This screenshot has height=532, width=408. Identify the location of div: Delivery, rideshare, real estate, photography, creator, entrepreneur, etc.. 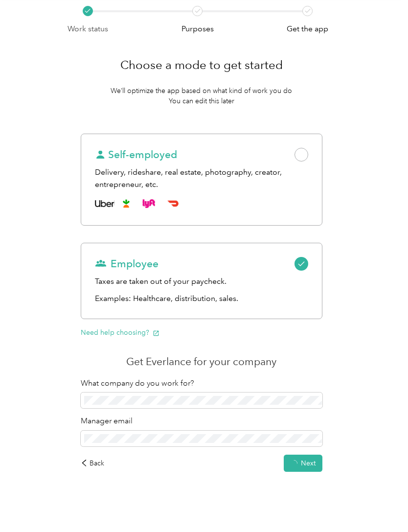
(201, 178).